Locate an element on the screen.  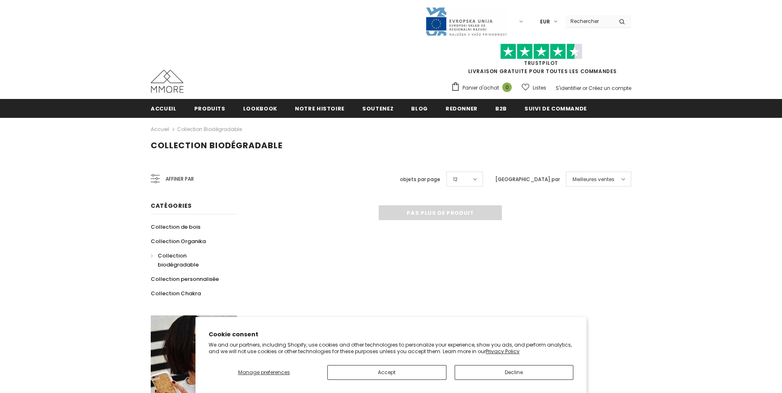
span: Notre histoire is located at coordinates (319, 108).